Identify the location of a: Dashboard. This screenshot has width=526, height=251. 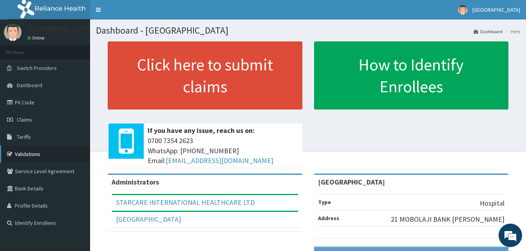
(488, 31).